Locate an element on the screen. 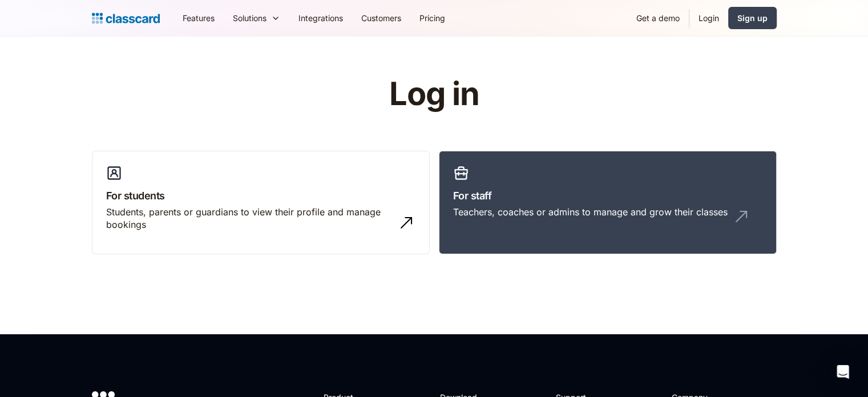 The width and height of the screenshot is (868, 397). a: Get a demo is located at coordinates (659, 18).